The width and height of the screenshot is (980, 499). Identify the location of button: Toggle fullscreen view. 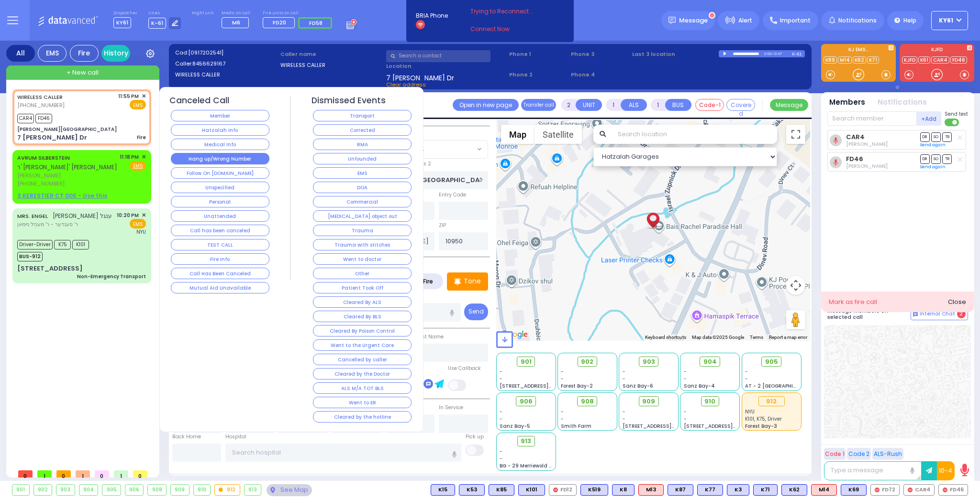
(795, 135).